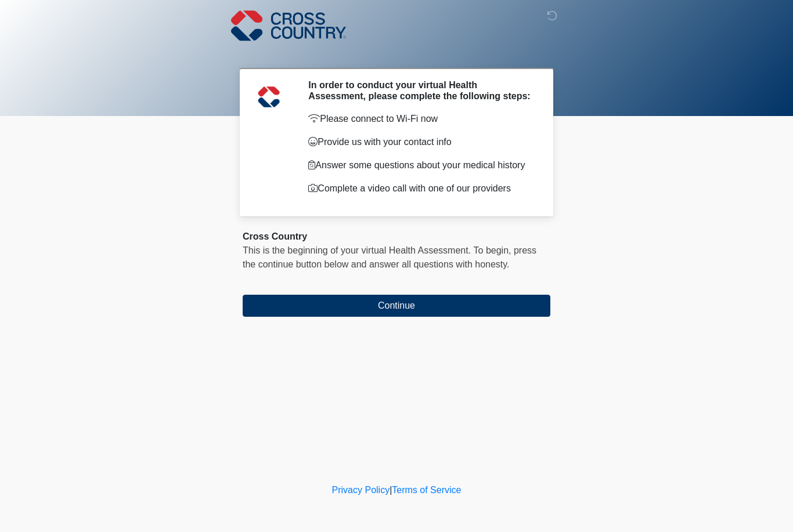  I want to click on a: Privacy Policy, so click(361, 490).